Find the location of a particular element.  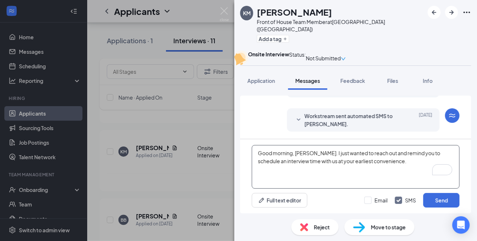

span: Move to stage is located at coordinates (388, 227).